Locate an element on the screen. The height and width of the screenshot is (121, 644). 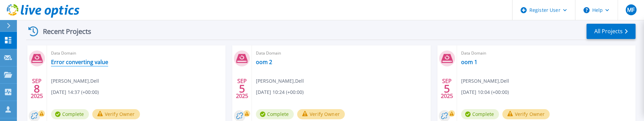
span: 8 is located at coordinates (37, 88).